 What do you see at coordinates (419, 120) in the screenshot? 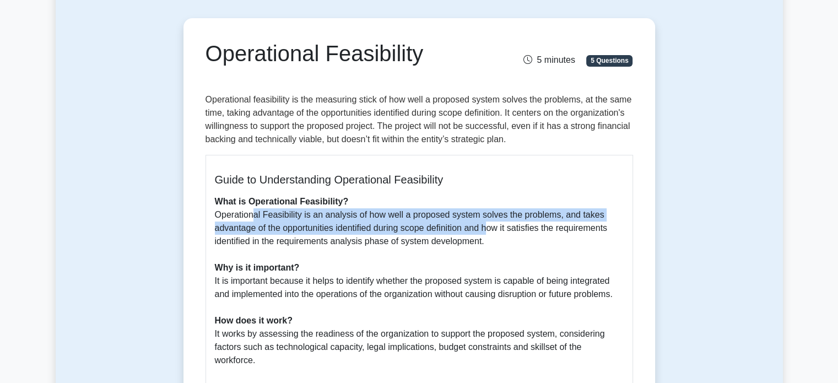
I see `p: Operational feasibility is the measuring stick of how well a proposed system solves the problems,...` at bounding box center [419, 120].